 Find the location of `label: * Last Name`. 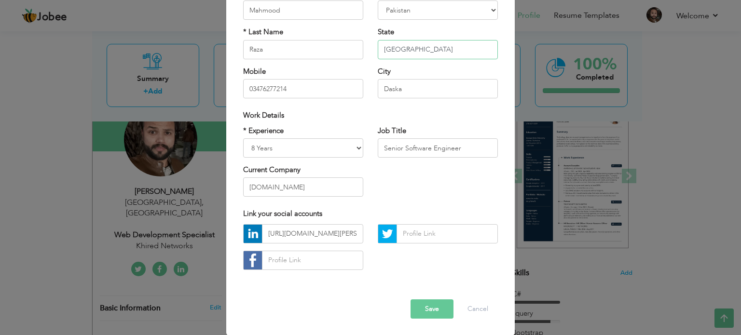

label: * Last Name is located at coordinates (263, 32).